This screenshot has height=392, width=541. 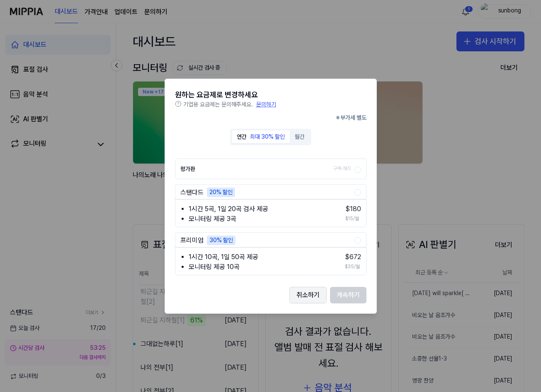 What do you see at coordinates (267, 137) in the screenshot?
I see `div: 최대 30% 할인` at bounding box center [267, 137].